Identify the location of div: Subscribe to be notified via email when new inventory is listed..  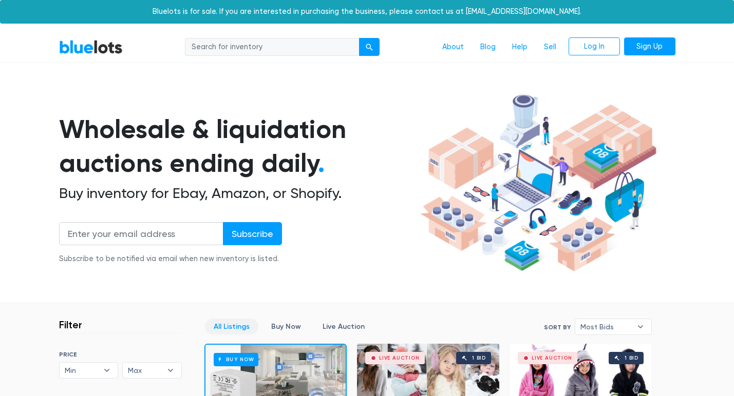
(170, 259).